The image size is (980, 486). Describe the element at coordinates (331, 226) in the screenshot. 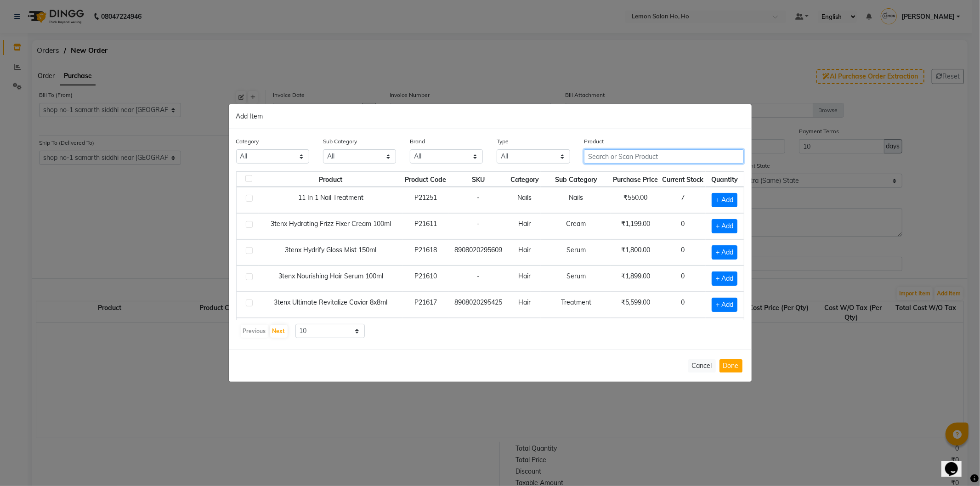

I see `td: 3tenx Hydrating Frizz Fixer Cream 100ml` at that location.